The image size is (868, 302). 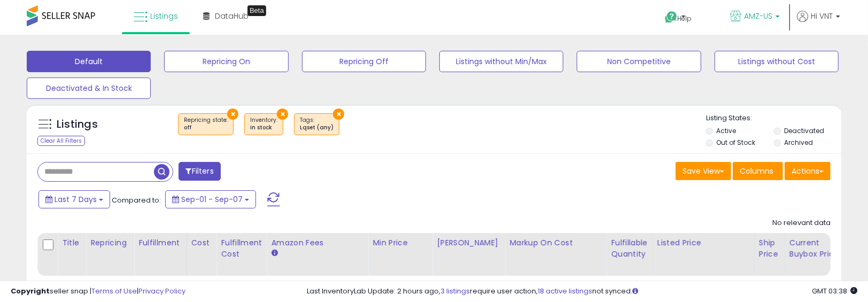 I want to click on span: DataHub, so click(x=232, y=16).